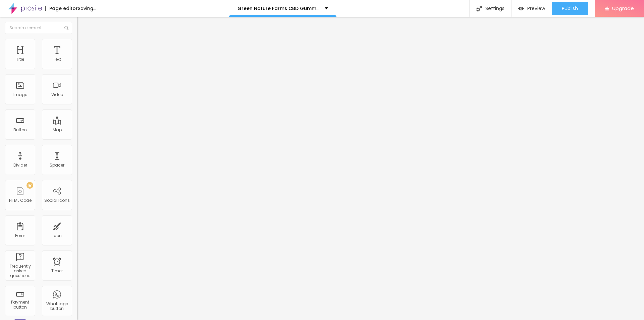 The image size is (644, 320). What do you see at coordinates (57, 271) in the screenshot?
I see `div: Timer` at bounding box center [57, 271].